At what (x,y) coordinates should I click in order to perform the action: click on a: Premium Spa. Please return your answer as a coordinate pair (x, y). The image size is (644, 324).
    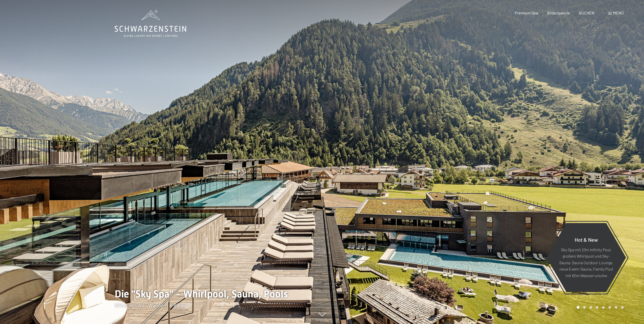
    Looking at the image, I should click on (526, 13).